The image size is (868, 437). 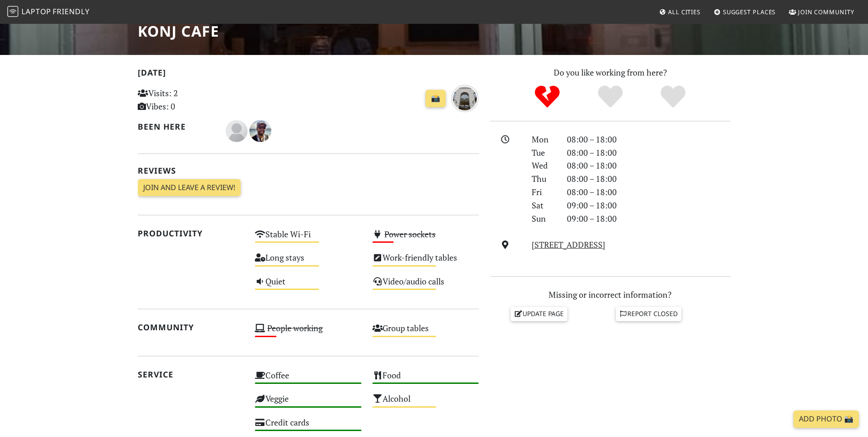 I want to click on a: LaptopFriendly LaptopFriendly, so click(x=48, y=12).